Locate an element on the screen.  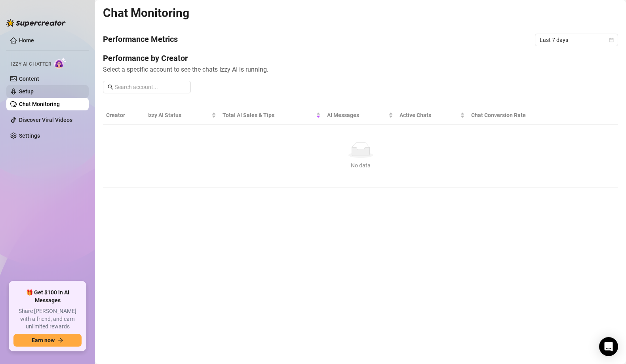
th: Total AI Sales & Tips is located at coordinates (271, 115).